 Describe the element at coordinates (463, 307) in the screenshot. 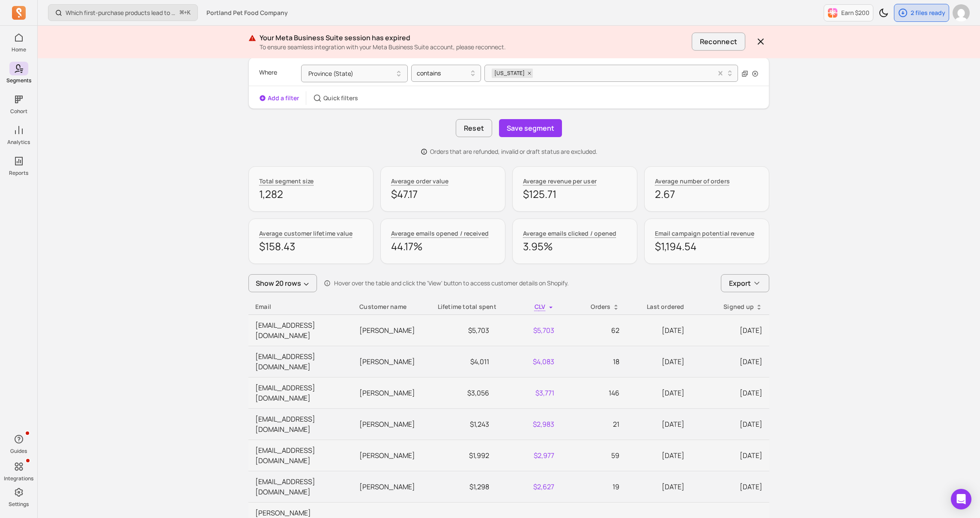

I see `div: Lifetime total spent` at that location.